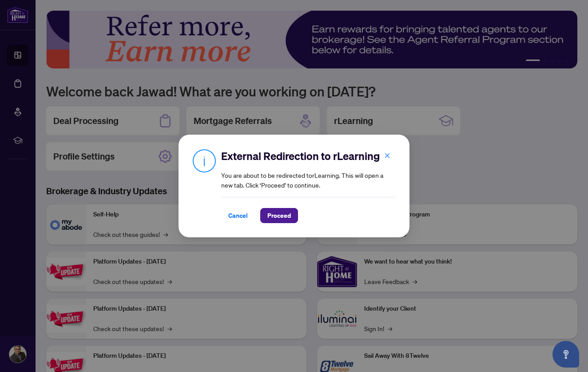 The image size is (588, 372). Describe the element at coordinates (308, 185) in the screenshot. I see `div: You are about to be redirected to rLearning . This will open a new tab. Click ‘Proceed’ to continue.` at that location.